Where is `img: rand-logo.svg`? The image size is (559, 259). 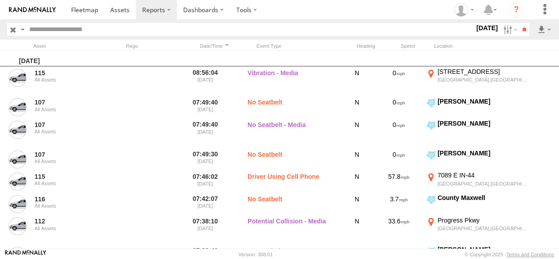 img: rand-logo.svg is located at coordinates (32, 10).